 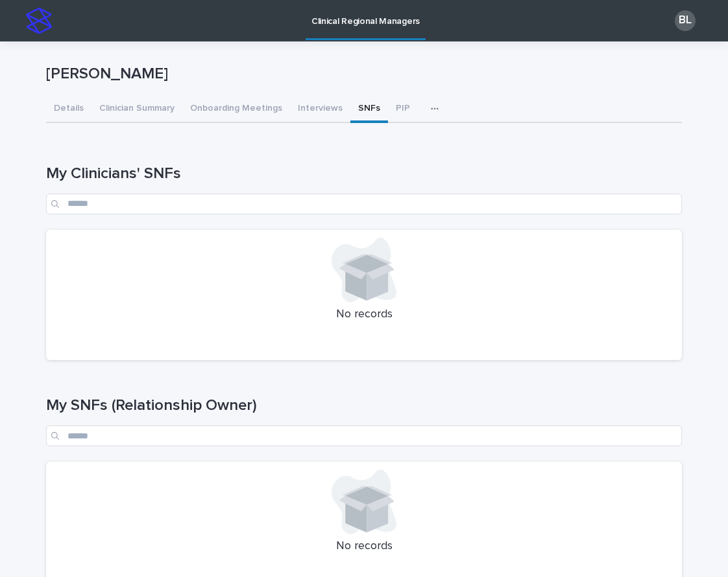 What do you see at coordinates (39, 21) in the screenshot?
I see `img: stacker-logo-s-only.png` at bounding box center [39, 21].